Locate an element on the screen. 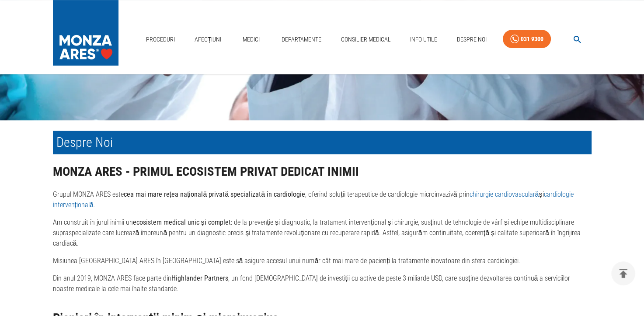 This screenshot has height=316, width=644. div: 031 9300 is located at coordinates (532, 39).